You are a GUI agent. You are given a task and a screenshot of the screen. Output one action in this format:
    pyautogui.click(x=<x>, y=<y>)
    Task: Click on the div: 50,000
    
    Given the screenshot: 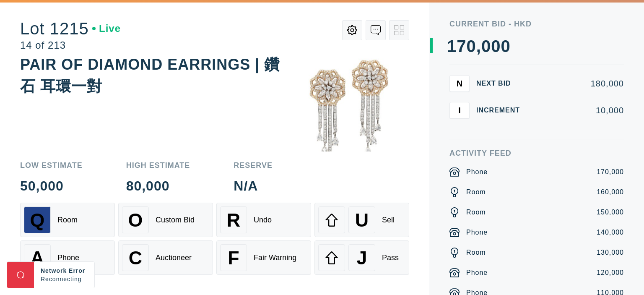 What is the action you would take?
    pyautogui.click(x=51, y=186)
    